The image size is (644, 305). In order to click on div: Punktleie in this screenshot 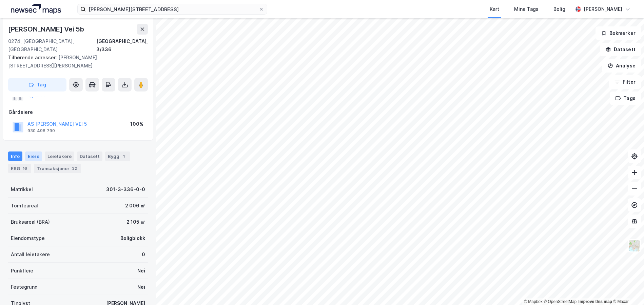, I will do `click(22, 270)`.